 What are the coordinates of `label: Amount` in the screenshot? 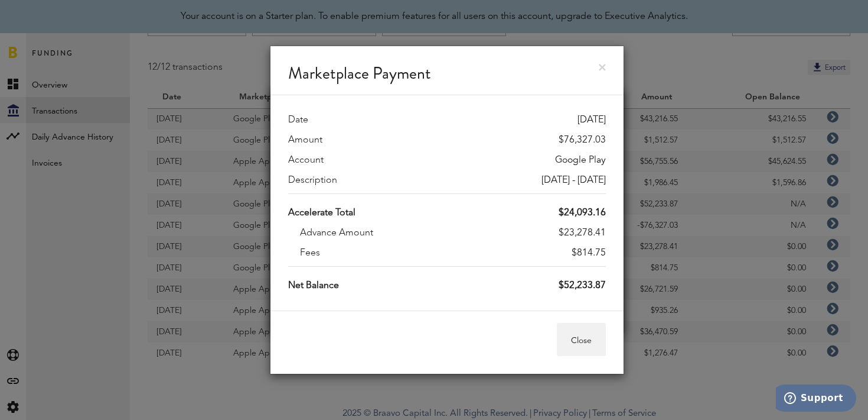 It's located at (305, 140).